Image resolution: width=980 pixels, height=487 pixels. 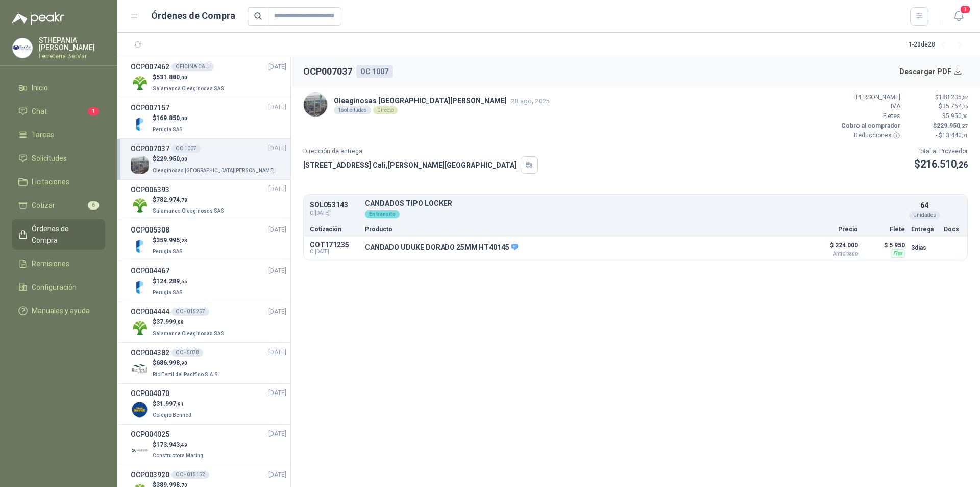 I want to click on a: Chat1, so click(x=59, y=111).